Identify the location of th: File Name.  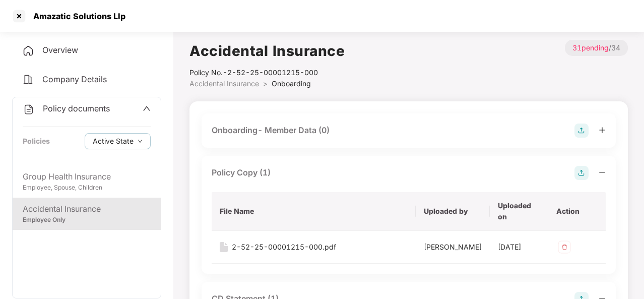
(313, 211).